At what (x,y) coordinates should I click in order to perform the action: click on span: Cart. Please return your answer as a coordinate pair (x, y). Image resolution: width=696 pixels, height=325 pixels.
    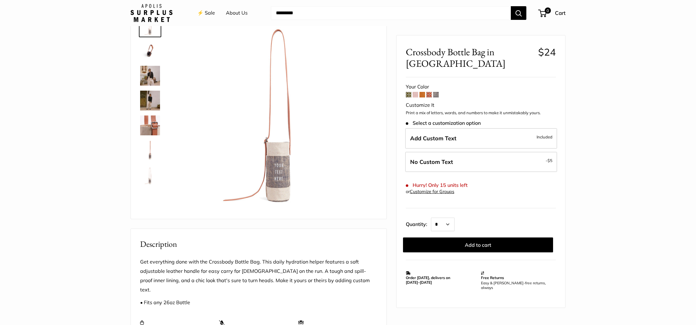
    Looking at the image, I should click on (560, 13).